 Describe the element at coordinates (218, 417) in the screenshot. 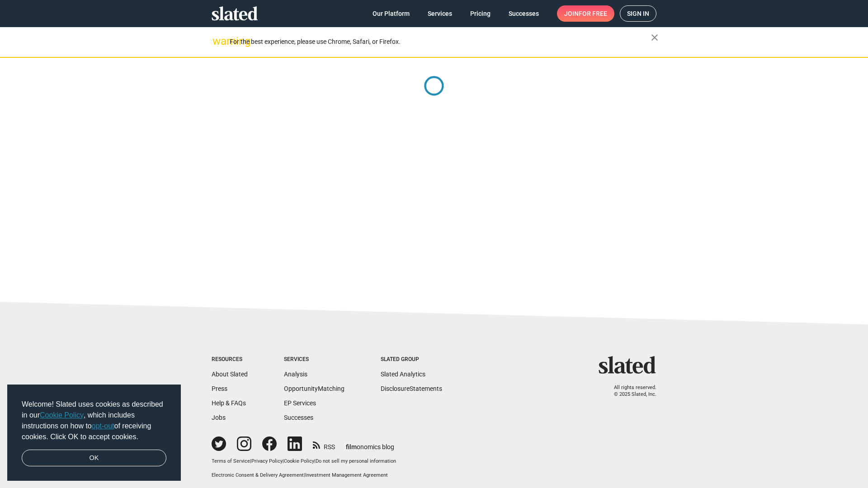

I see `a: Jobs` at that location.